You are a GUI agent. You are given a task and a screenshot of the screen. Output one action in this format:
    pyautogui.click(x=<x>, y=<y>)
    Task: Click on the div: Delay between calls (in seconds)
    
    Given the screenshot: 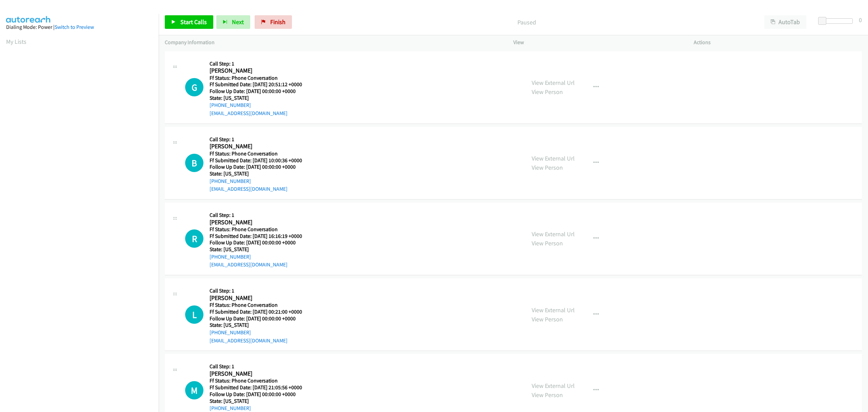 What is the action you would take?
    pyautogui.click(x=837, y=21)
    